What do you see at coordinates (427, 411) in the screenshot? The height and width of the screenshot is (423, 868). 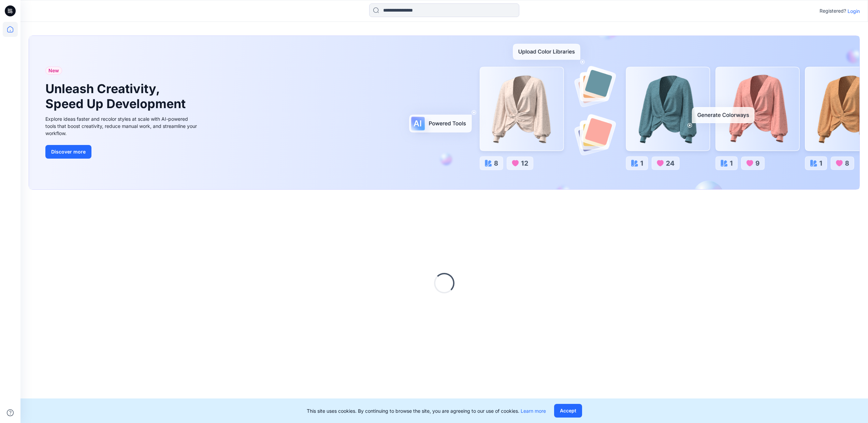 I see `p: This site uses cookies. By continuing to browse the site, you are agreeing to our use of cookies.` at bounding box center [427, 411].